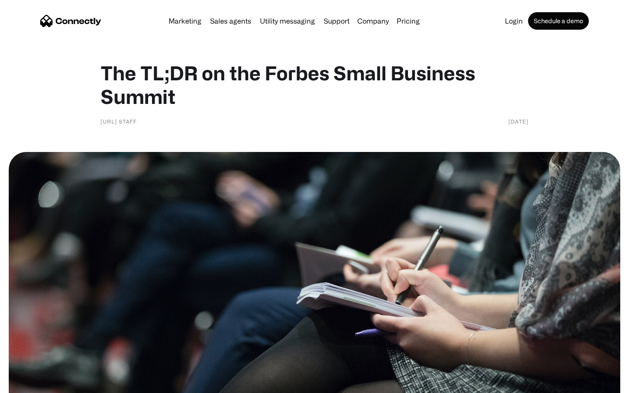  Describe the element at coordinates (373, 21) in the screenshot. I see `div: Company` at that location.